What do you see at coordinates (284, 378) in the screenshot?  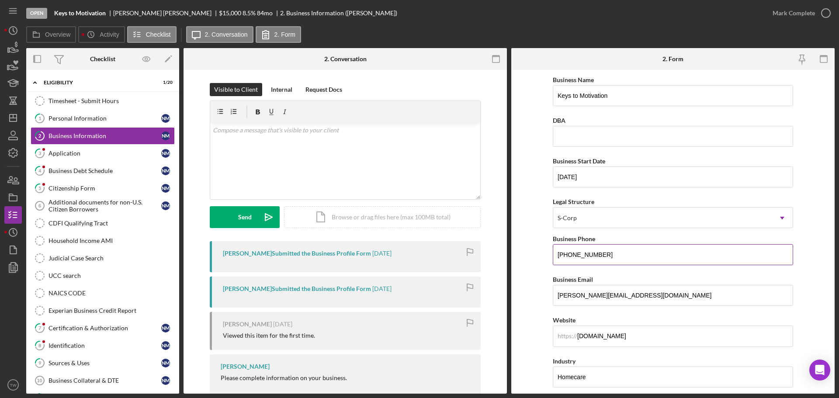 I see `div: Please complete information on your business.` at bounding box center [284, 378].